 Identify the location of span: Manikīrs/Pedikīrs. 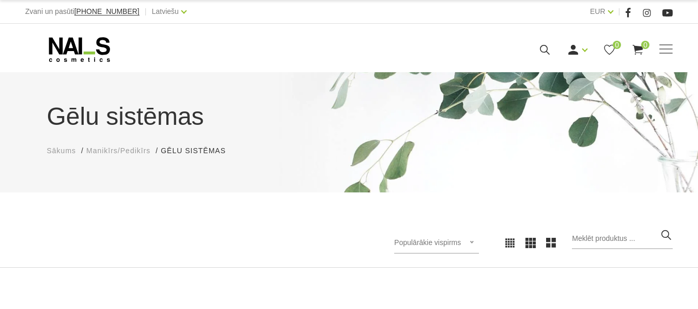
(118, 151).